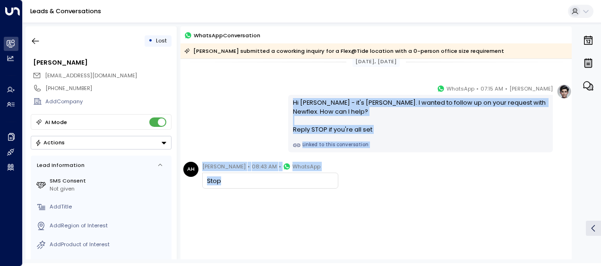  I want to click on span: 08:43 AM, so click(264, 167).